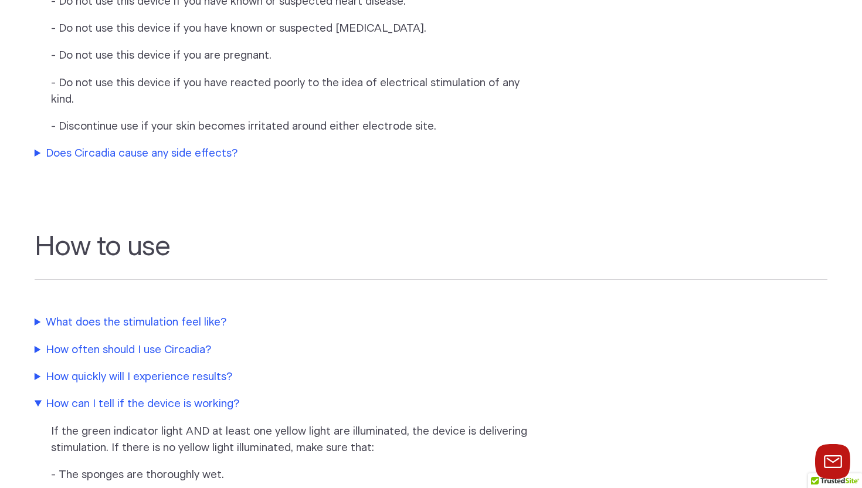 The image size is (862, 488). I want to click on p: - Do not use this device if you are pregnant., so click(290, 56).